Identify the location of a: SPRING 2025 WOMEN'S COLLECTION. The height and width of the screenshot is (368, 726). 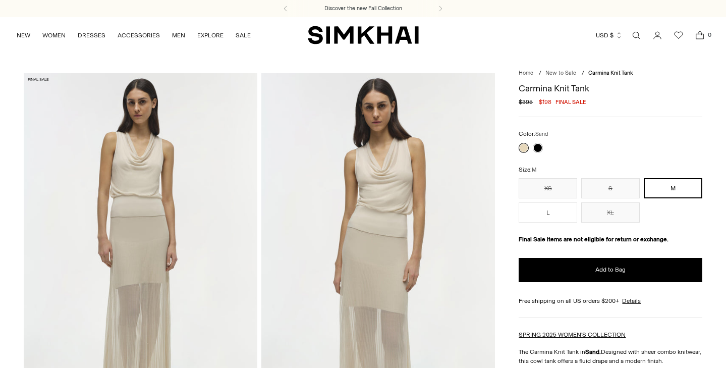
(572, 335).